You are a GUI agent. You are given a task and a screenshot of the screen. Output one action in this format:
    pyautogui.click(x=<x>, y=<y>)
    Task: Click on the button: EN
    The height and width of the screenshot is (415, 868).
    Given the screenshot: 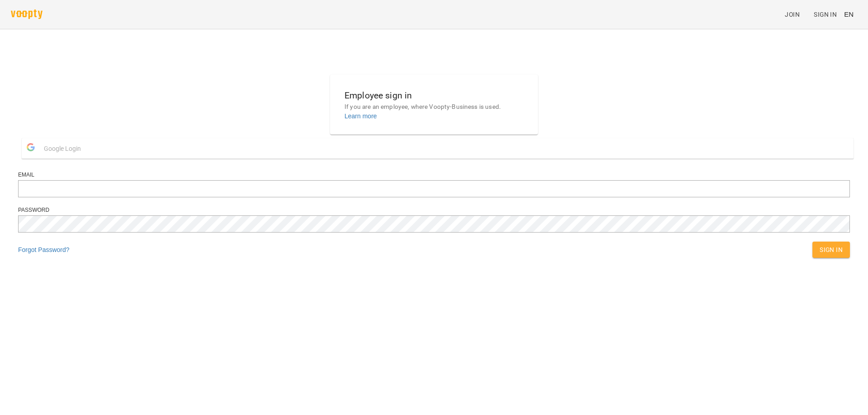 What is the action you would take?
    pyautogui.click(x=848, y=14)
    